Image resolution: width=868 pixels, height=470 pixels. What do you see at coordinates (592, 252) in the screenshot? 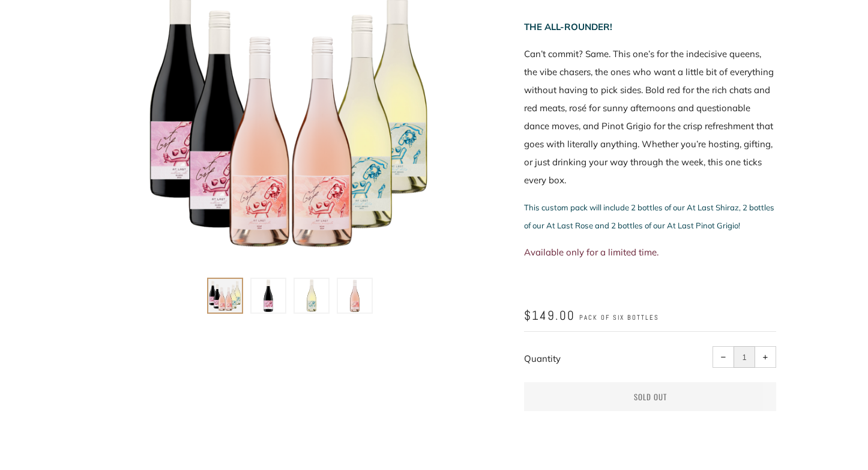
I see `span: Available only for a limited time.` at bounding box center [592, 252].